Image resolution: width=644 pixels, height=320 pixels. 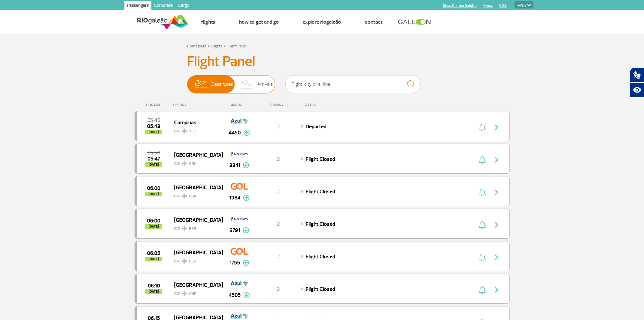 I want to click on span: VCP, so click(x=192, y=131).